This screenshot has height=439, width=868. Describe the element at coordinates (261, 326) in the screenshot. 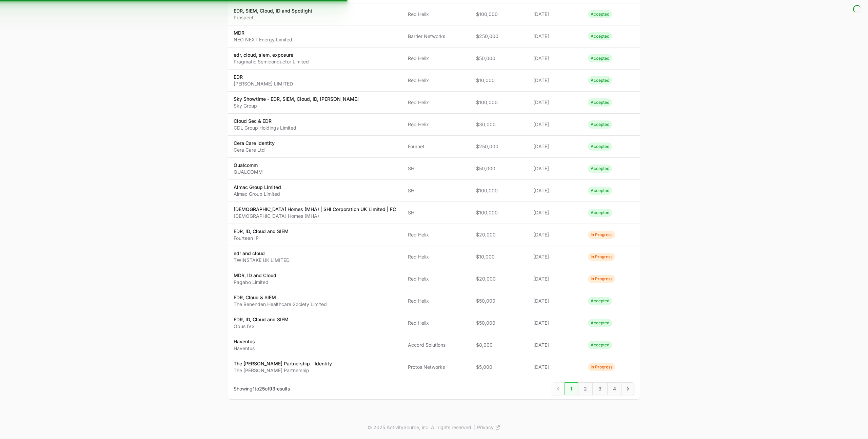

I see `p: Opus IVS` at that location.